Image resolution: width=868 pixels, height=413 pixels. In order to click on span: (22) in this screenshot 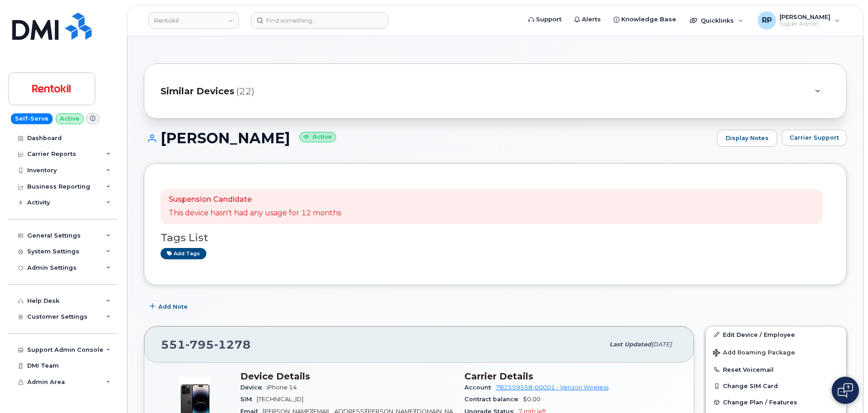, I will do `click(245, 91)`.